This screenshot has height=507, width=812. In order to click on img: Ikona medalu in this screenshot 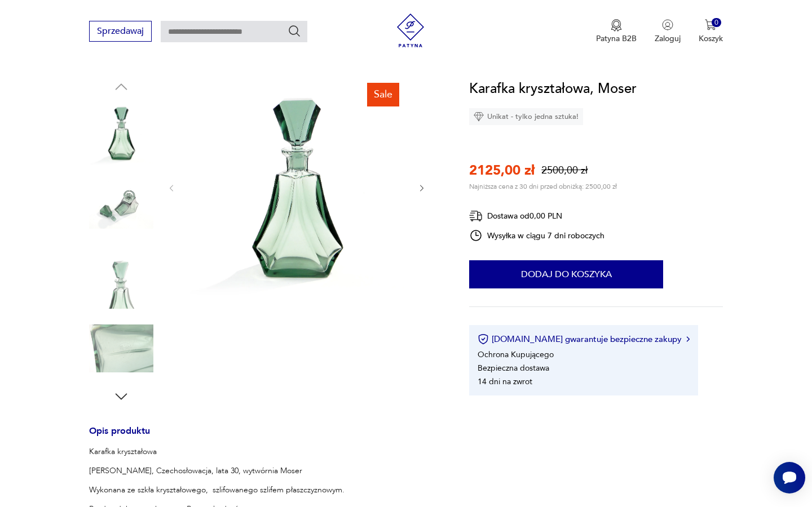, I will do `click(616, 25)`.